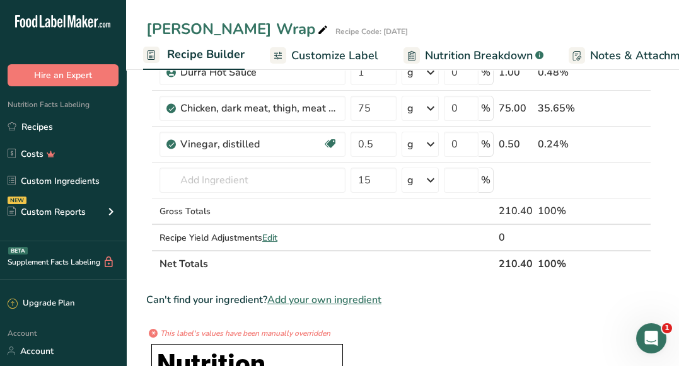  Describe the element at coordinates (516, 211) in the screenshot. I see `div: 210.40` at that location.